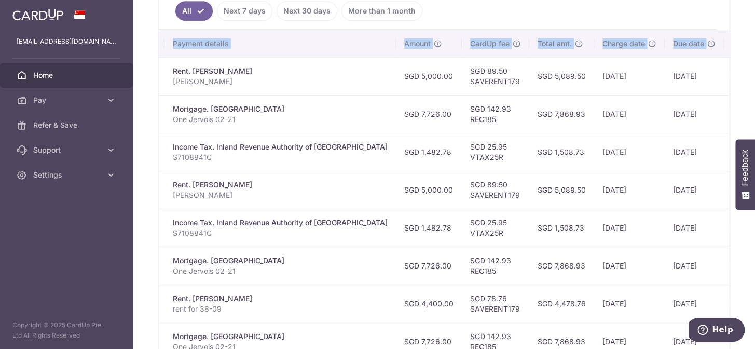 The image size is (755, 349). I want to click on span: Charge date, so click(623, 44).